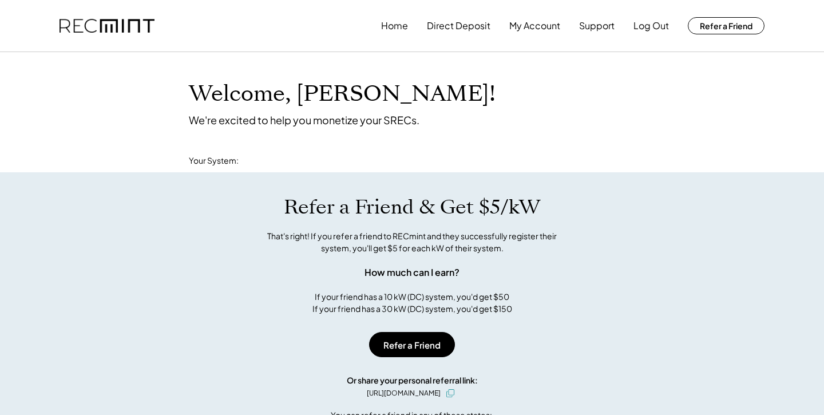 This screenshot has width=824, height=415. What do you see at coordinates (107, 26) in the screenshot?
I see `img: recmint-logotype%403x.png` at bounding box center [107, 26].